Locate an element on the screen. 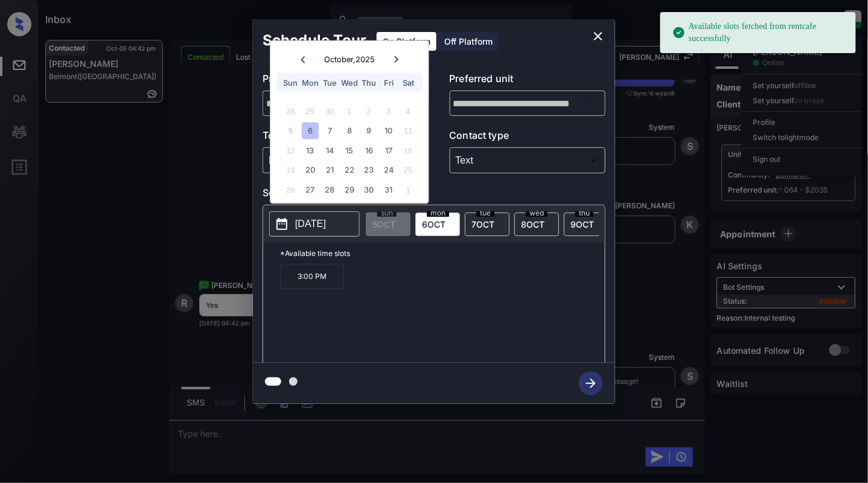  span: wed is located at coordinates (536, 213).